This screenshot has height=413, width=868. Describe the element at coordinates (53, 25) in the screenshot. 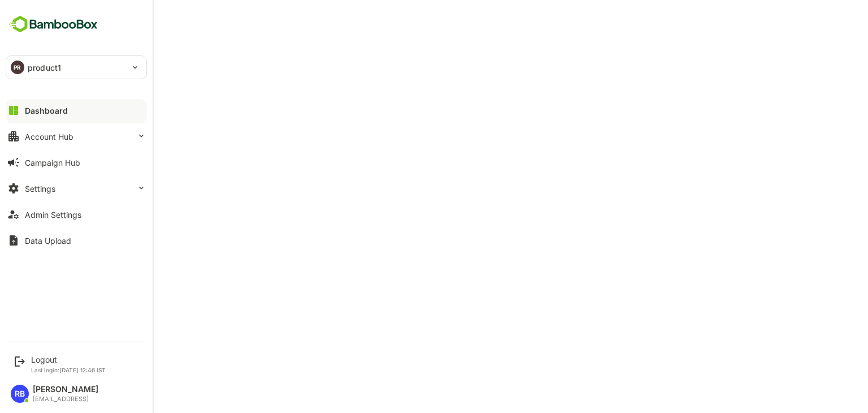

I see `img: BambooboxFullLogoMark.5f36c76dfaba33ec1ec1367b70bb1252.svg` at that location.